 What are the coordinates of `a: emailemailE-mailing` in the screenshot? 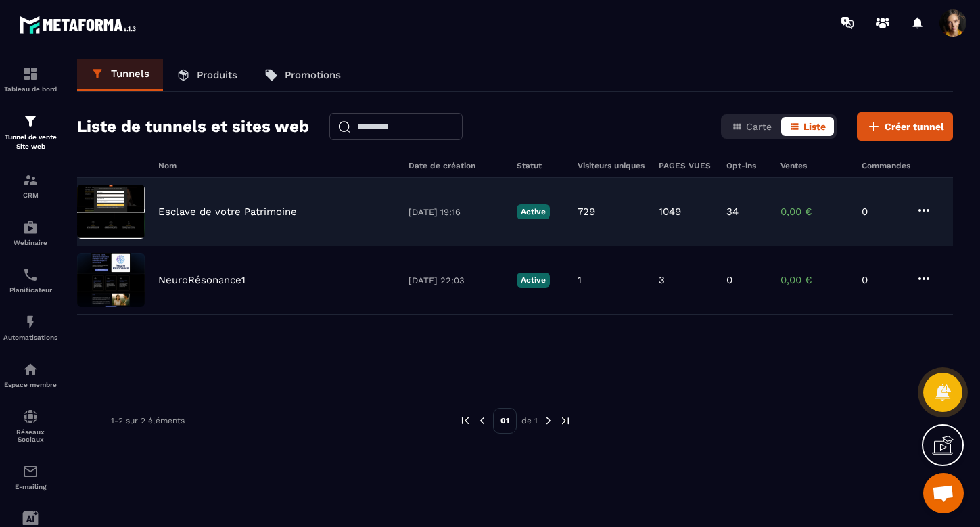 It's located at (30, 477).